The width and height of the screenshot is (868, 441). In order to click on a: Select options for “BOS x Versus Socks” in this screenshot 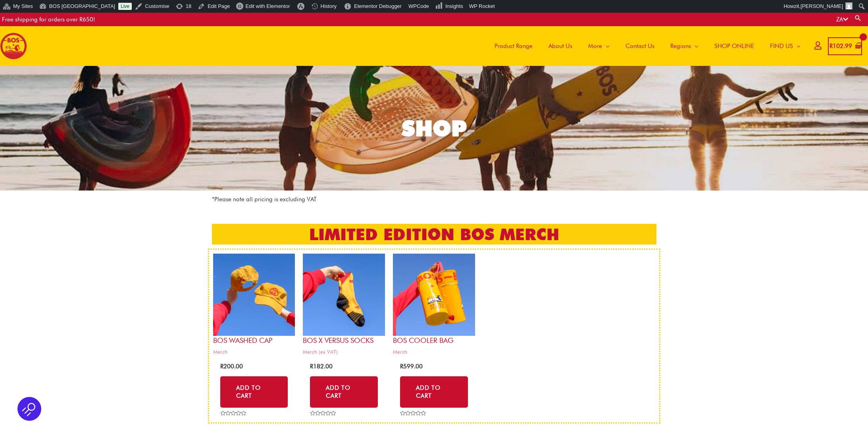, I will do `click(344, 392)`.